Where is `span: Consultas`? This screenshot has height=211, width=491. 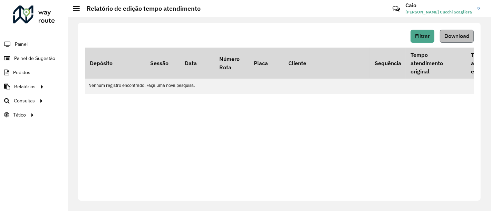 span: Consultas is located at coordinates (24, 101).